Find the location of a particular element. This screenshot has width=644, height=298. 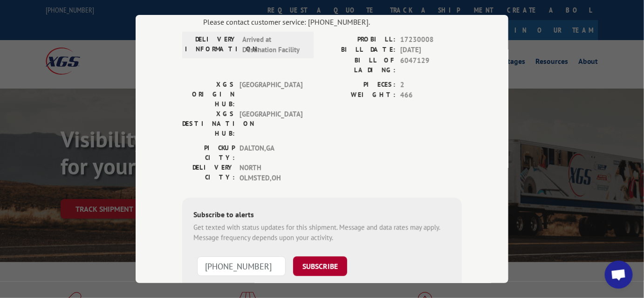

label: PIECES: is located at coordinates (359, 85).